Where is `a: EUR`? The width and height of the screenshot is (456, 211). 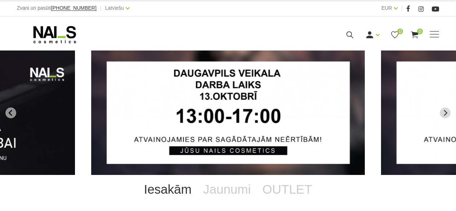 a: EUR is located at coordinates (387, 8).